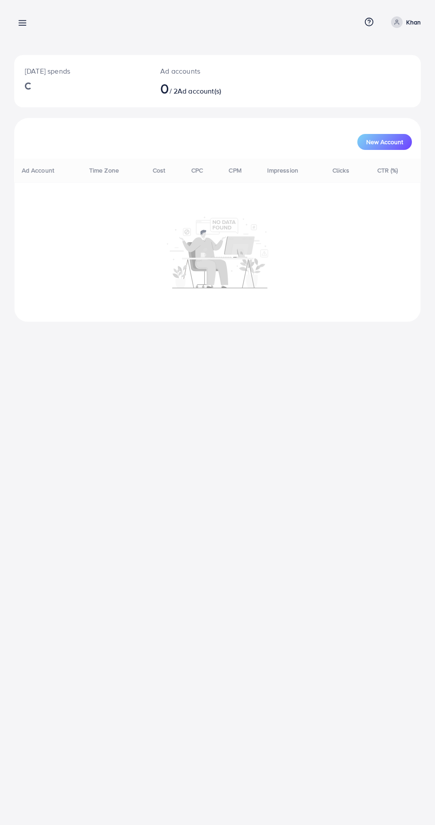 This screenshot has width=435, height=825. Describe the element at coordinates (200, 88) in the screenshot. I see `h2: / 2` at that location.